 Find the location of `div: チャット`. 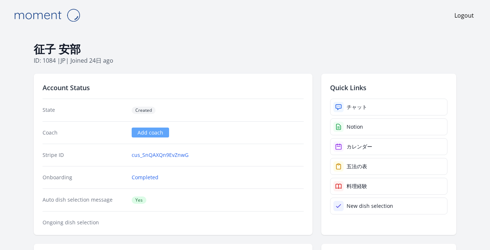

div: チャット is located at coordinates (357, 107).